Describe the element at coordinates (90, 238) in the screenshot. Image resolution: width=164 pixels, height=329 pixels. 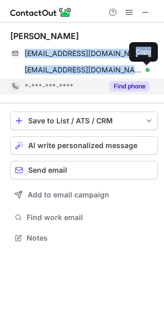
I see `span: Notes` at that location.